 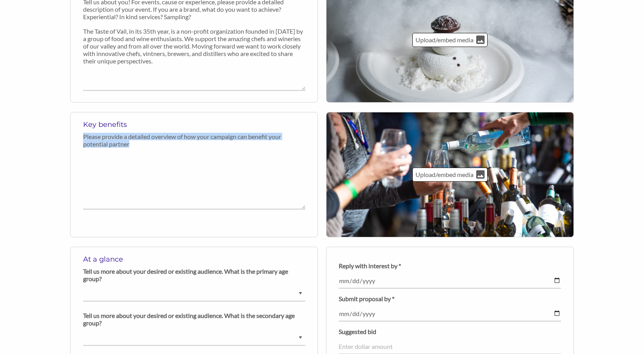 I want to click on p: Reply with interest by *, so click(x=449, y=265).